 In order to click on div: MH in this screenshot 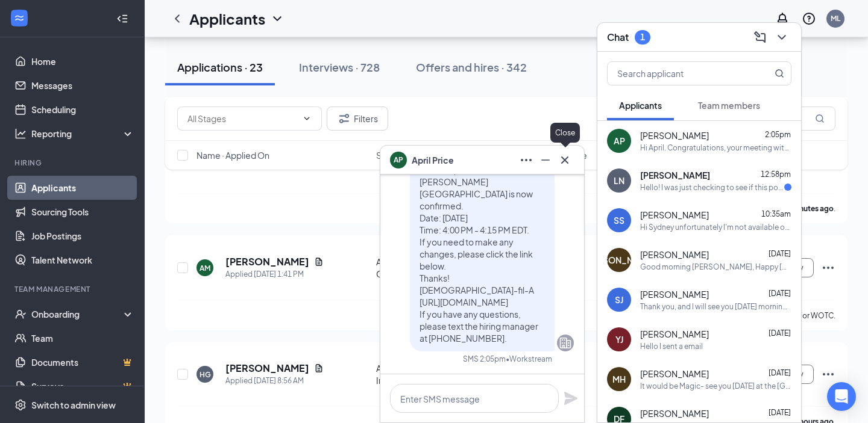, I will do `click(619, 379)`.